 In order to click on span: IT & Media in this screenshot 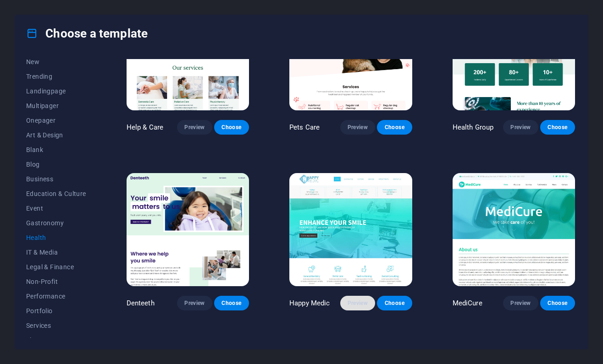, I will do `click(56, 252)`.